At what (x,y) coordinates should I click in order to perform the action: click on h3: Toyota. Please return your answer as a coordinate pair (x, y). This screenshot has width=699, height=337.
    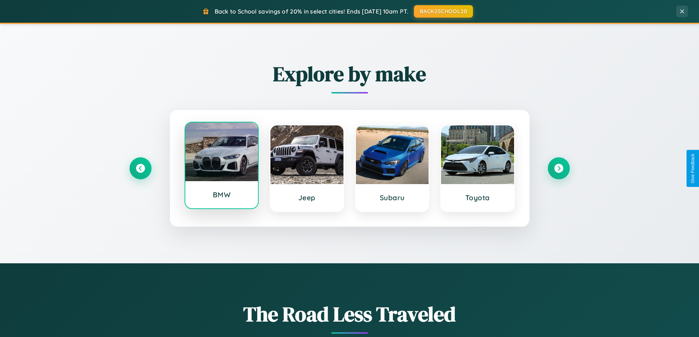
    Looking at the image, I should click on (477, 198).